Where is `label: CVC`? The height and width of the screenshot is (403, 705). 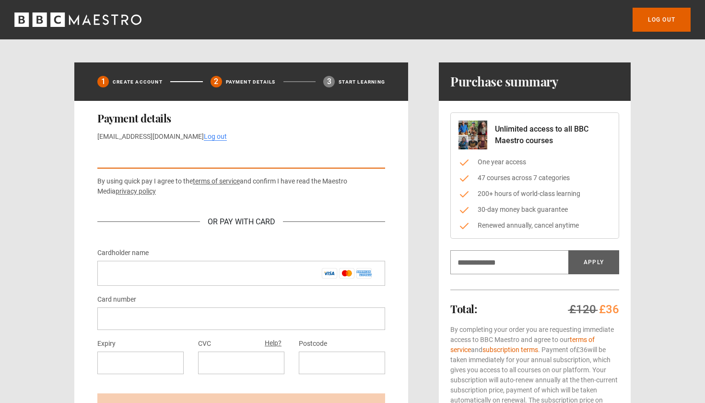
label: CVC is located at coordinates (204, 343).